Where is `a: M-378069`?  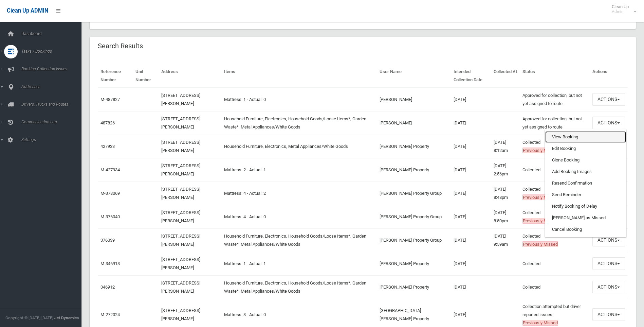 a: M-378069 is located at coordinates (110, 193).